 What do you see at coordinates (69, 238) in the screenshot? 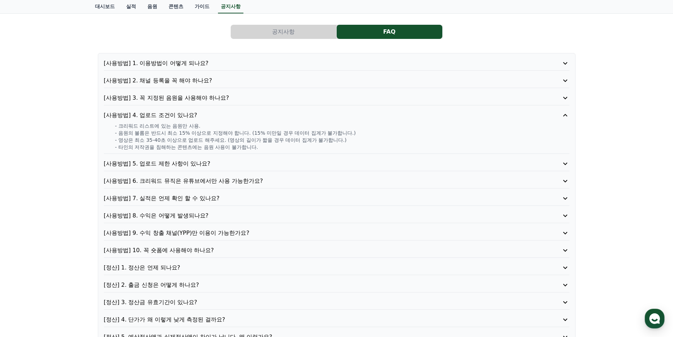
I see `span: 대화` at bounding box center [69, 238].